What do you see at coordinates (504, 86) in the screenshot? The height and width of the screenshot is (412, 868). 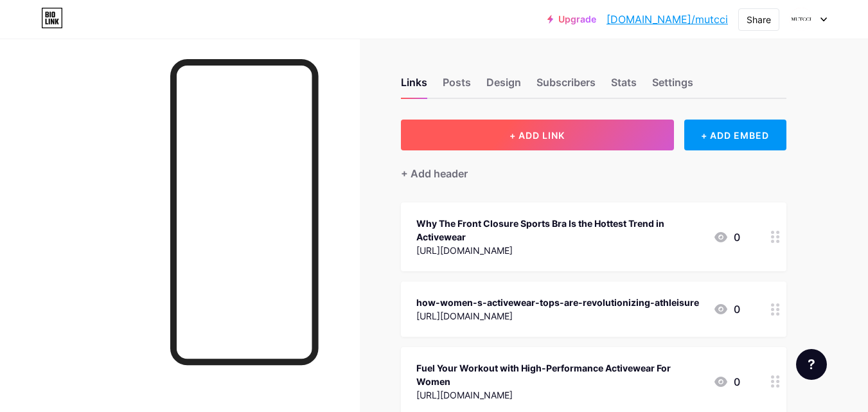 I see `div: Design` at bounding box center [504, 86].